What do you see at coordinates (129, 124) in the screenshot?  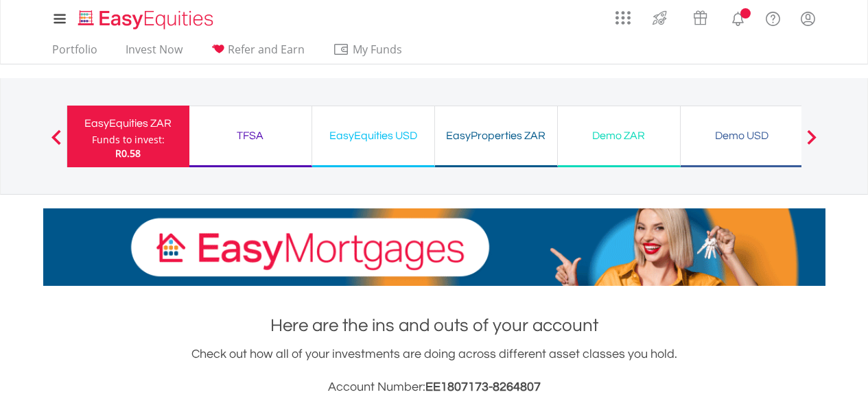 I see `div: EasyEquities ZAR` at bounding box center [129, 124].